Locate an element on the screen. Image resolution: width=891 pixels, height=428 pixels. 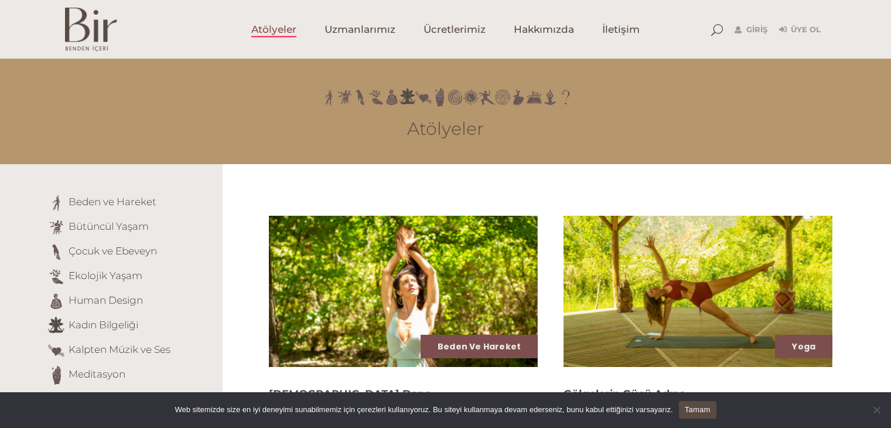
a: Üye Ol is located at coordinates (800, 30).